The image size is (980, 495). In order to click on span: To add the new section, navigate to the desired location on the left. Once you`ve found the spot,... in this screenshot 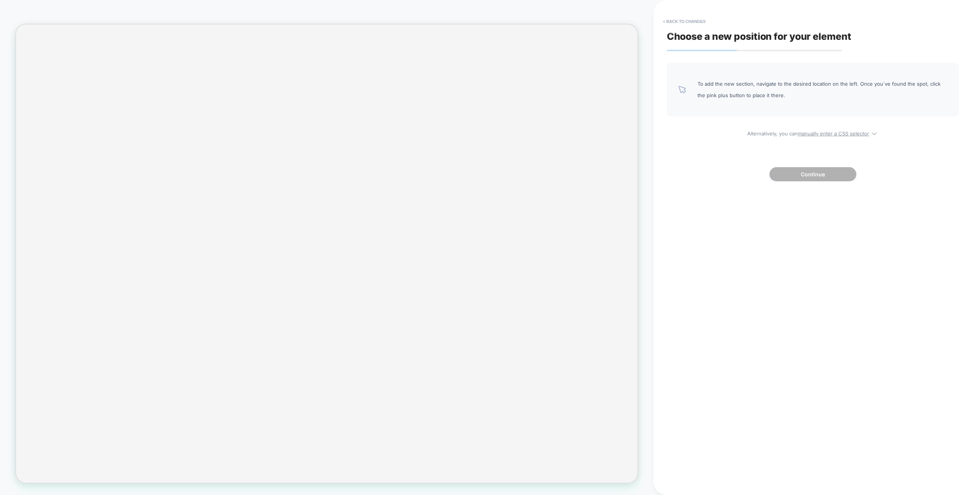, I will do `click(822, 89)`.